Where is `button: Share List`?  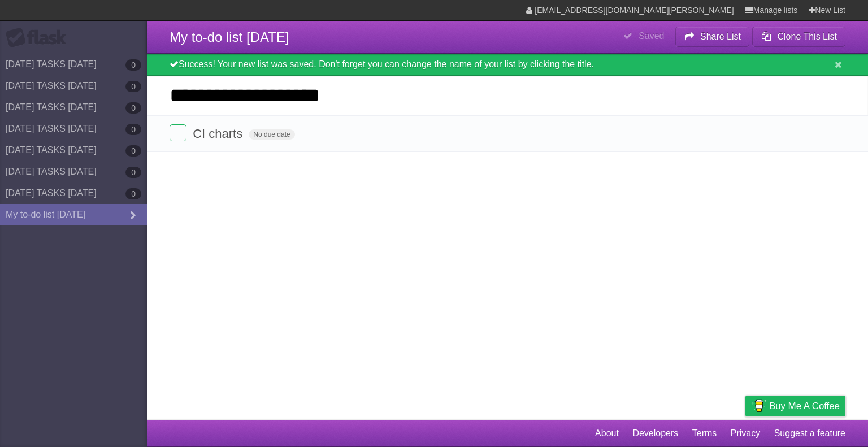
button: Share List is located at coordinates (712, 36).